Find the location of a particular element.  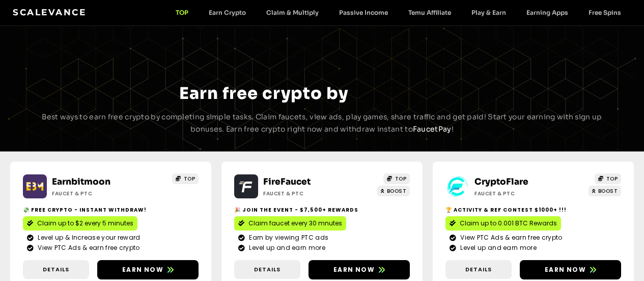

a: Free Spins is located at coordinates (605, 12).